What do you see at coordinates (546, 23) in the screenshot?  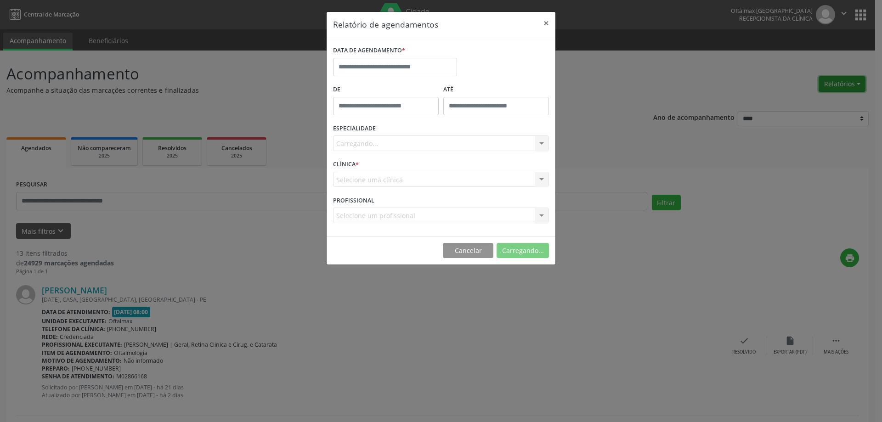 I see `button: Close` at bounding box center [546, 23].